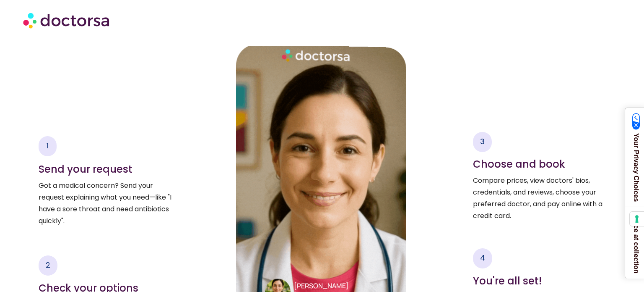  What do you see at coordinates (636, 122) in the screenshot?
I see `img: California Consumer Privacy Act (CCPA) Opt-Out Icon` at bounding box center [636, 122].